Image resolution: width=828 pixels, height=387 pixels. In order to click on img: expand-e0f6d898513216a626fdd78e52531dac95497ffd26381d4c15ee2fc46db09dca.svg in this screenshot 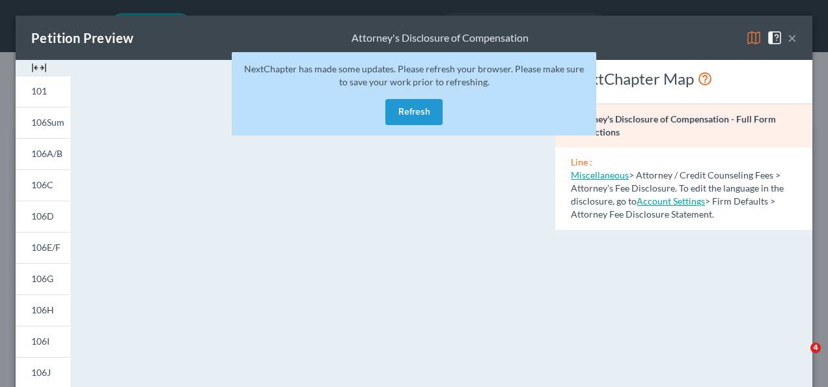, I will do `click(39, 68)`.